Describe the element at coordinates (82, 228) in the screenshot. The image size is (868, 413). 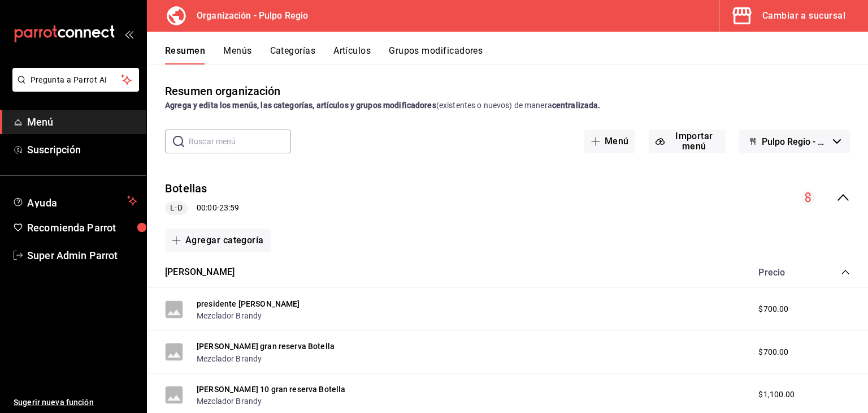
I see `span: Recomienda Parrot` at that location.